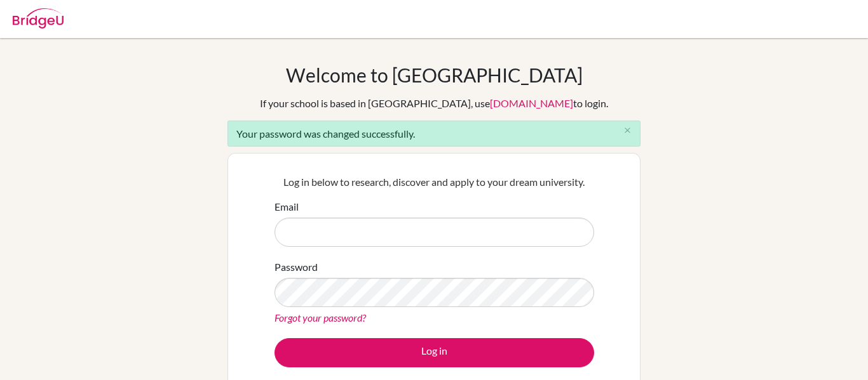 The image size is (868, 380). Describe the element at coordinates (434, 352) in the screenshot. I see `button: Log in` at that location.